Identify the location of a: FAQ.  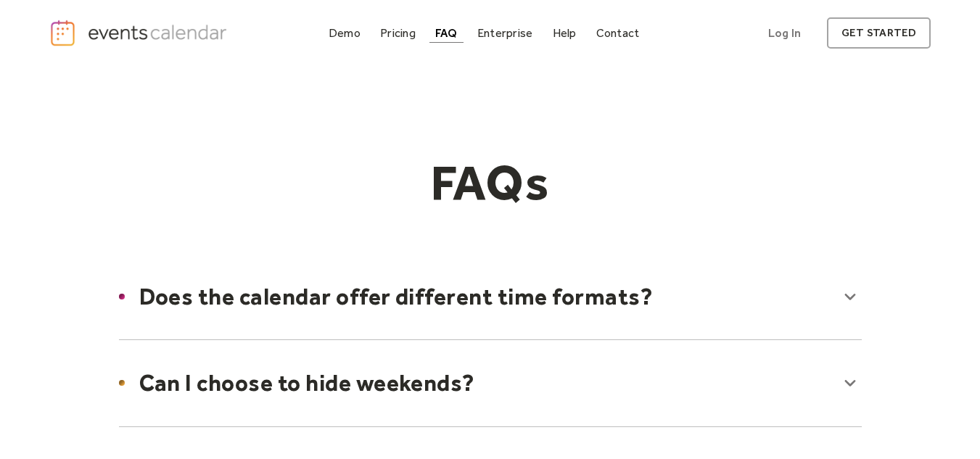
(446, 33).